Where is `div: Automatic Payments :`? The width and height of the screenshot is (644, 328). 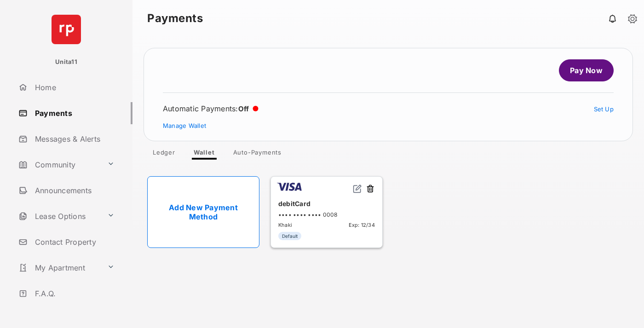
div: Automatic Payments : is located at coordinates (210, 109).